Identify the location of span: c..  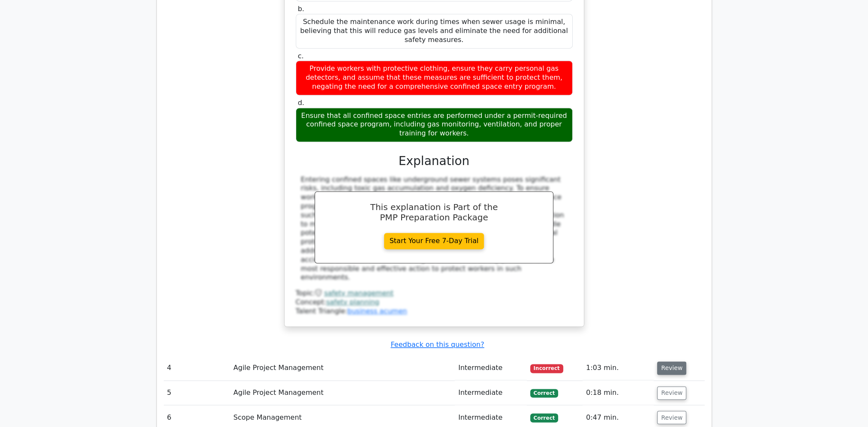
(301, 56).